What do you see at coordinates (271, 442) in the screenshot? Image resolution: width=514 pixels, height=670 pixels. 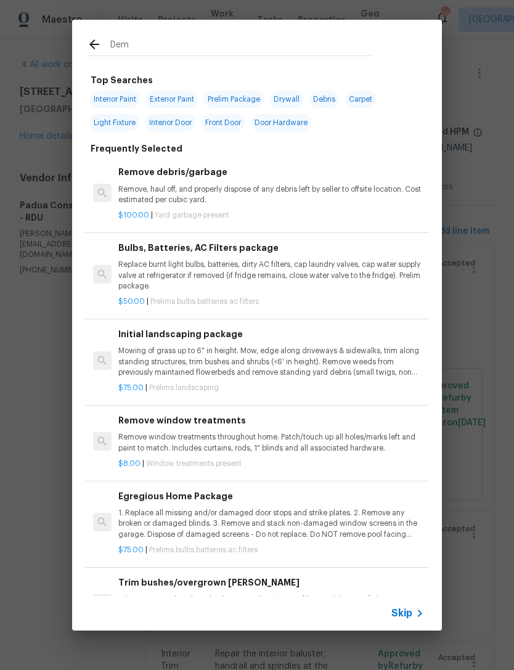 I see `p: Remove window treatments throughout home. Patch/touch up all holes/marks left and paint to match....` at bounding box center [271, 442].